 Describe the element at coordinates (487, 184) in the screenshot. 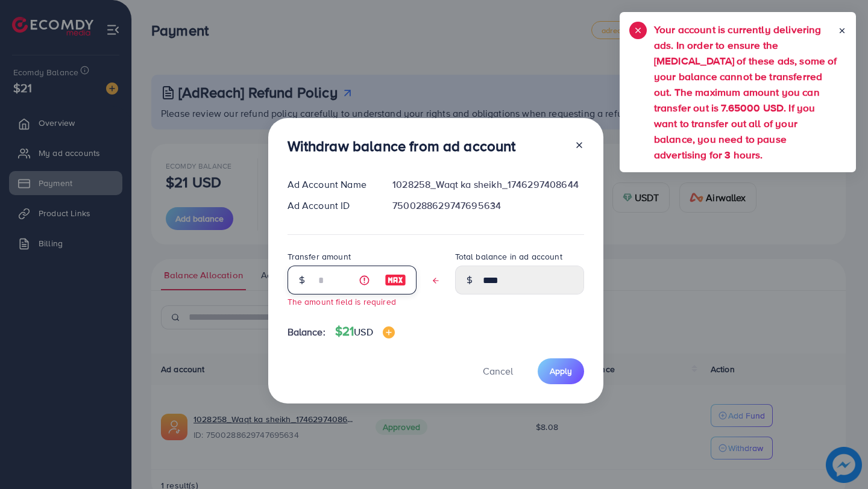

I see `div: 1028258_Waqt ka sheikh_1746297408644` at that location.